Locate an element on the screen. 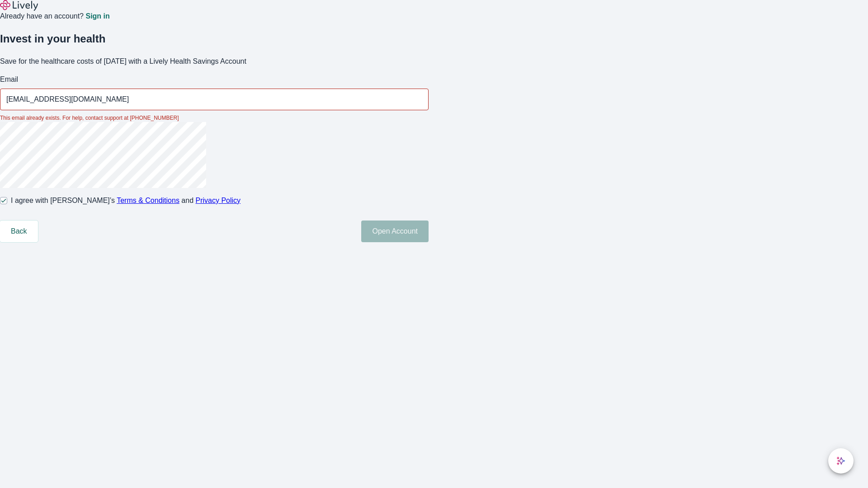 Image resolution: width=868 pixels, height=488 pixels. div: Sign in is located at coordinates (97, 16).